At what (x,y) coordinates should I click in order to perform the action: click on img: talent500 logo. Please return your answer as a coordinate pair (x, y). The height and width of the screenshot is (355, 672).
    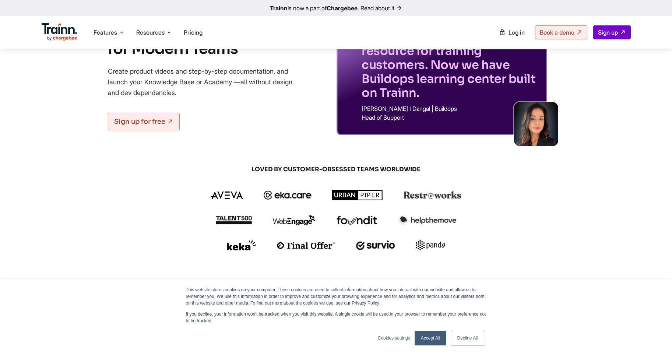
    Looking at the image, I should click on (234, 220).